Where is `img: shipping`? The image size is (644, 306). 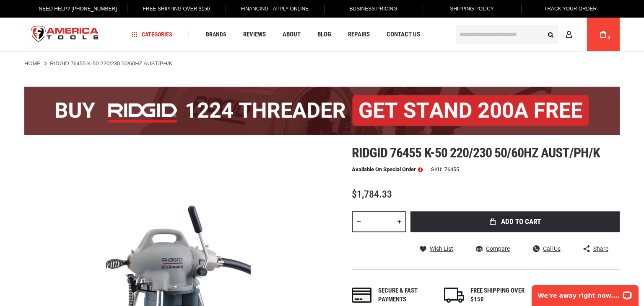 img: shipping is located at coordinates (454, 295).